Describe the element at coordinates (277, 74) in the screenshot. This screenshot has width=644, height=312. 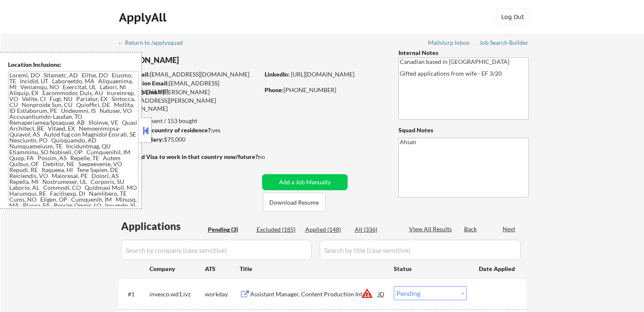
I see `strong: LinkedIn:` at that location.